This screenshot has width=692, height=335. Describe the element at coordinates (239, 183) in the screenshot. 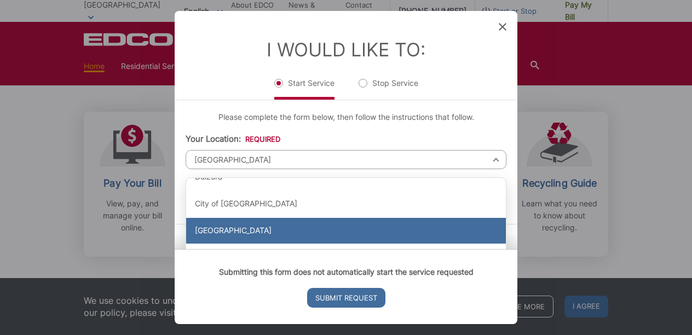

I see `label: Select Service(s):` at that location.